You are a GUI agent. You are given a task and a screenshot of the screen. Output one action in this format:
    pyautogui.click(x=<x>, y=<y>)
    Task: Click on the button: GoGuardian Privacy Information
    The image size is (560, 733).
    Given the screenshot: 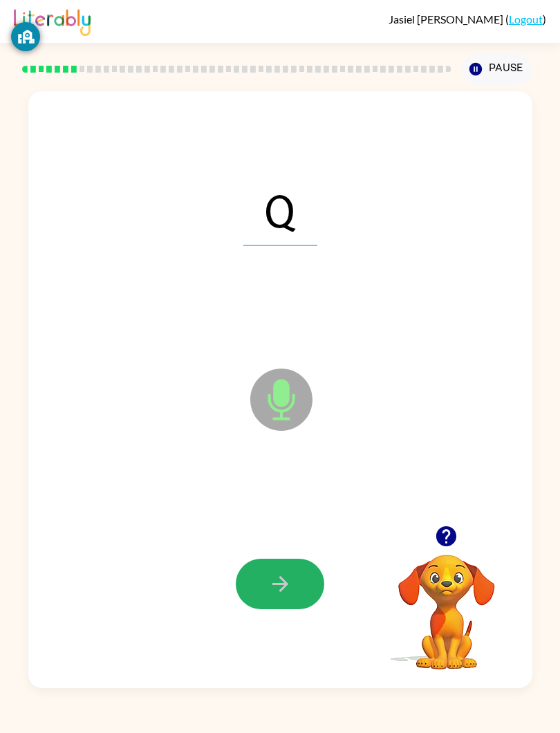 What is the action you would take?
    pyautogui.click(x=25, y=37)
    